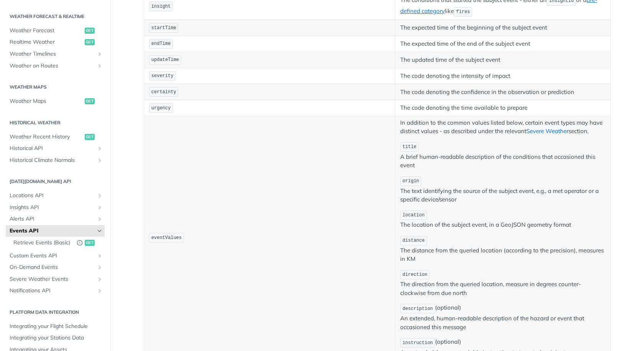  Describe the element at coordinates (55, 219) in the screenshot. I see `a: Alerts APIShow subpages for Alerts API` at that location.